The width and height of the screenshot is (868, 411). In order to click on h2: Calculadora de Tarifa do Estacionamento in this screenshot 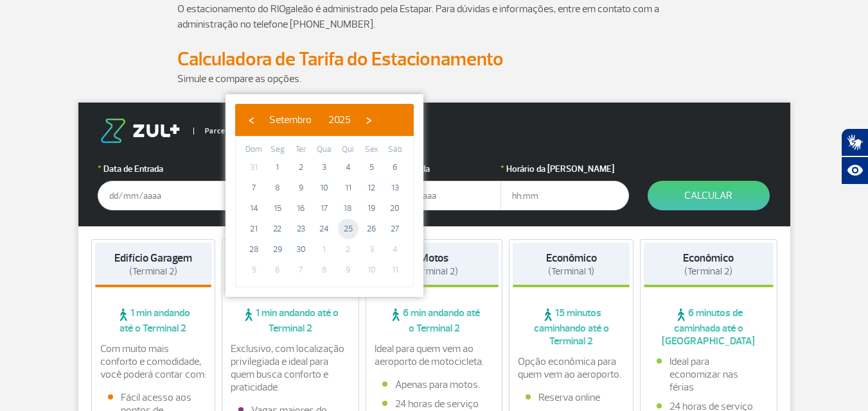, I will do `click(434, 59)`.